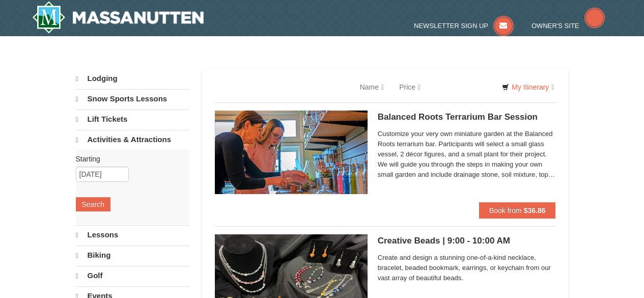  I want to click on strong: $36.86, so click(534, 210).